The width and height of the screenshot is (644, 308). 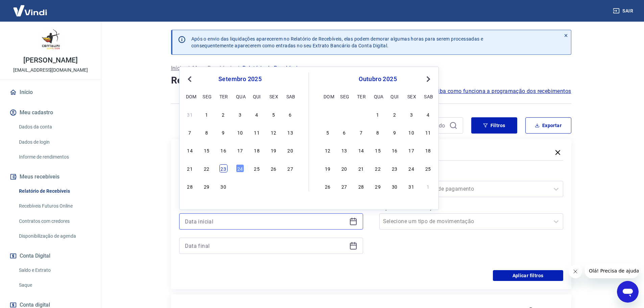 What do you see at coordinates (273, 114) in the screenshot?
I see `div: Choose sexta-feira, 5 de setembro de 2025` at bounding box center [273, 114].